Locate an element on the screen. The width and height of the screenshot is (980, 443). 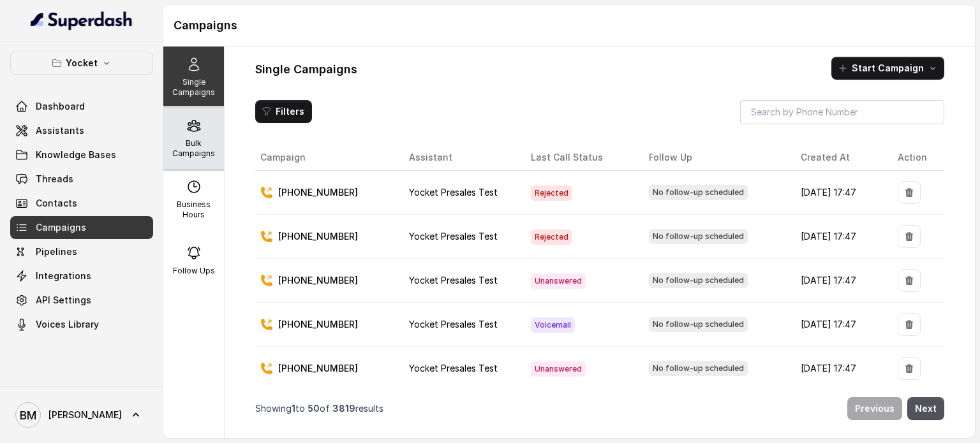
span: Pipelines is located at coordinates (56, 252).